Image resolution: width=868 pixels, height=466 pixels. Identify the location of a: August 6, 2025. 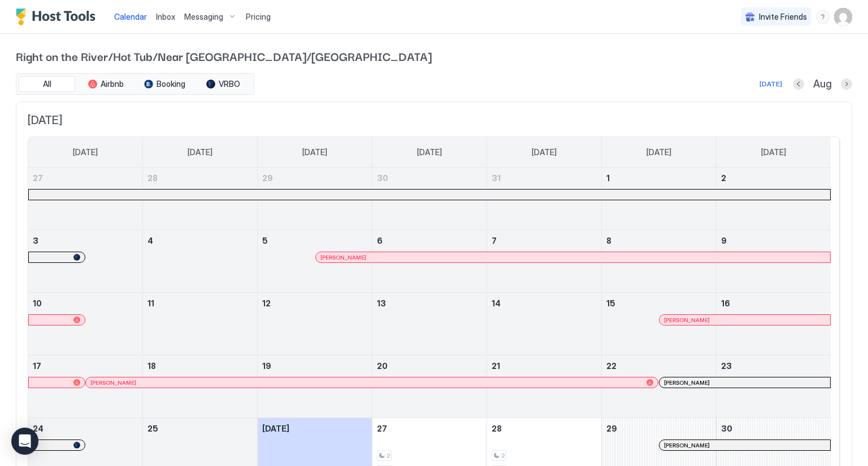
(429, 240).